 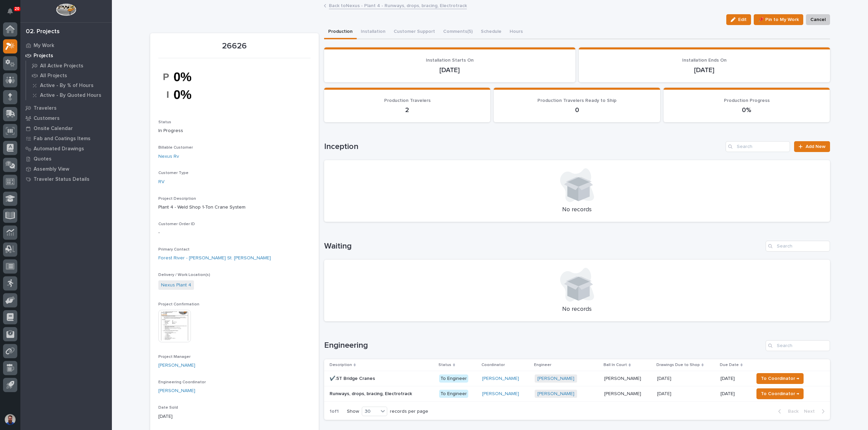 I want to click on button: Hours, so click(x=516, y=32).